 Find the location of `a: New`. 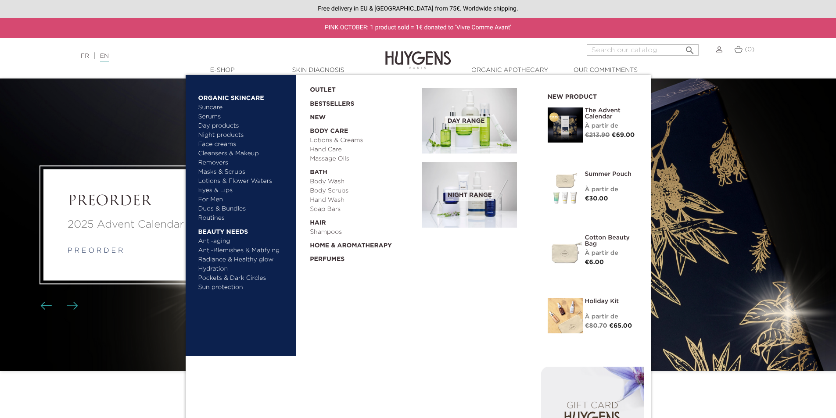

a: New is located at coordinates (363, 115).